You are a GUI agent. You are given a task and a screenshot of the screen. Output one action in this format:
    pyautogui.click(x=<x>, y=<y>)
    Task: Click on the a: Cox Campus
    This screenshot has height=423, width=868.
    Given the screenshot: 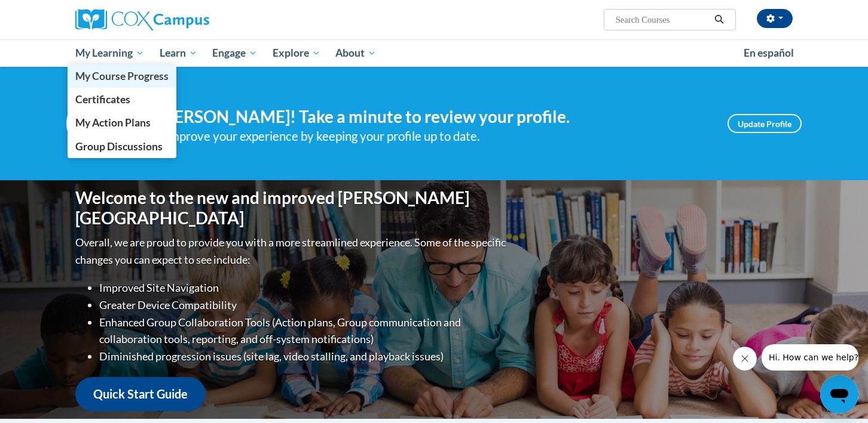 What is the action you would take?
    pyautogui.click(x=189, y=19)
    